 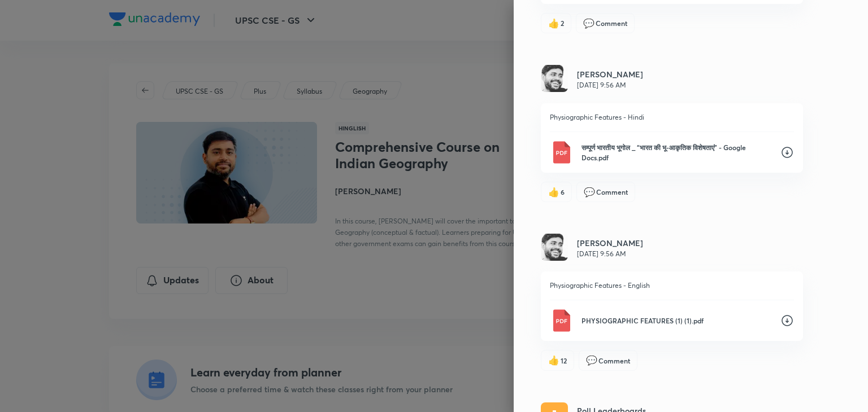 What do you see at coordinates (562, 192) in the screenshot?
I see `span: 6` at bounding box center [562, 192].